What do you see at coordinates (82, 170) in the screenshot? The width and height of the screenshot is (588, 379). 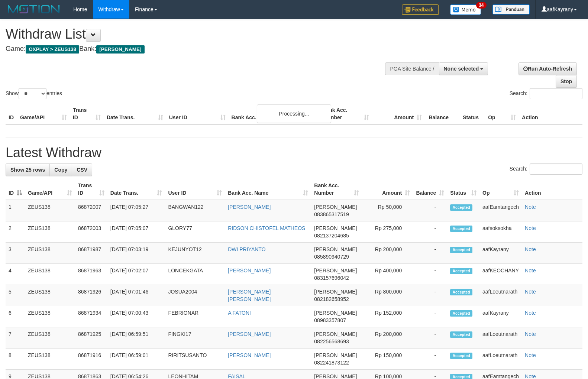 I see `span: CSV` at bounding box center [82, 170].